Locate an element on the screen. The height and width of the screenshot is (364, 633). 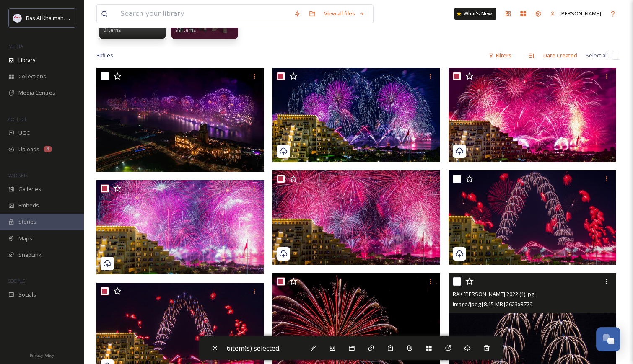
span: MEDIA is located at coordinates (15, 46).